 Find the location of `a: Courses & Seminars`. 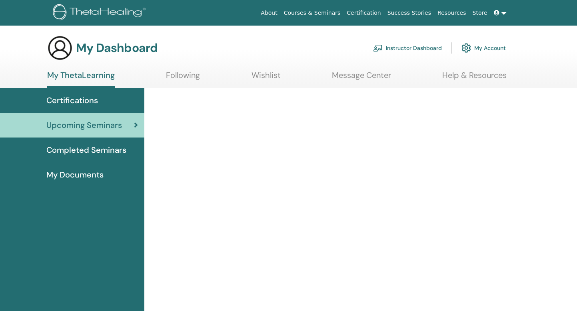

a: Courses & Seminars is located at coordinates (312, 13).